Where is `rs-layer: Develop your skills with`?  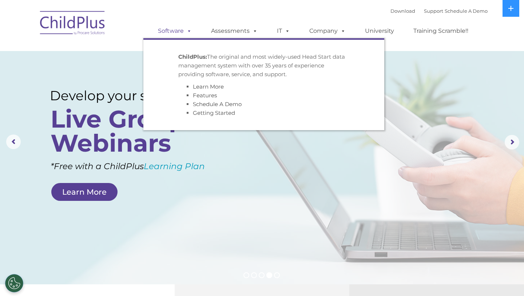 rs-layer: Develop your skills with is located at coordinates (137, 95).